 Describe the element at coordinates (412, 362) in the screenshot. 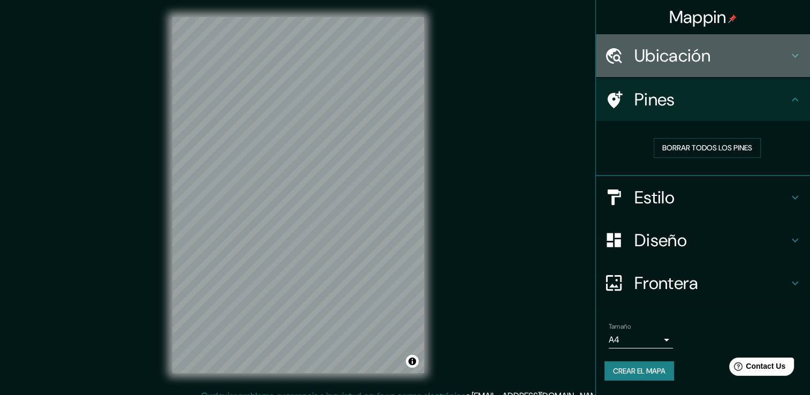

I see `button: Alternar atribución` at that location.